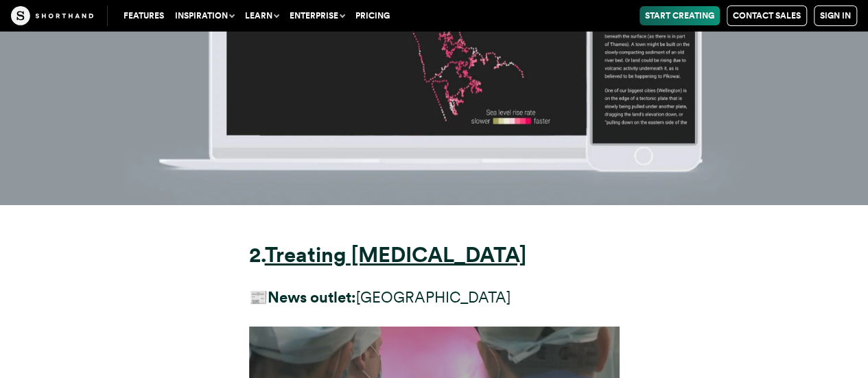 This screenshot has height=378, width=868. What do you see at coordinates (679, 16) in the screenshot?
I see `a: Start Creating` at bounding box center [679, 16].